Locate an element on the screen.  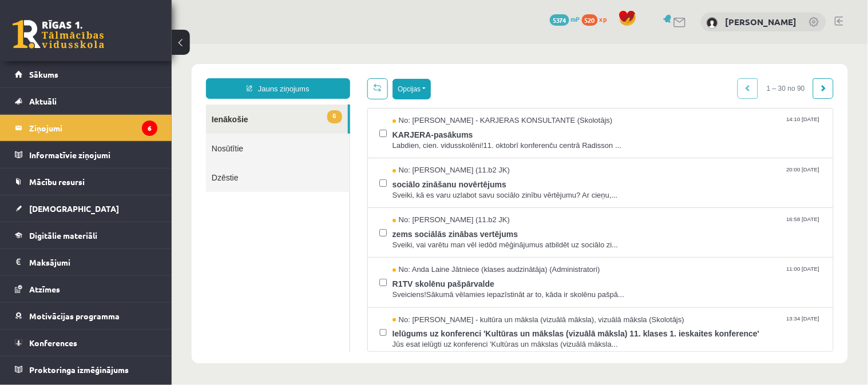
span: 1 – 30 no 90 is located at coordinates (614, 45).